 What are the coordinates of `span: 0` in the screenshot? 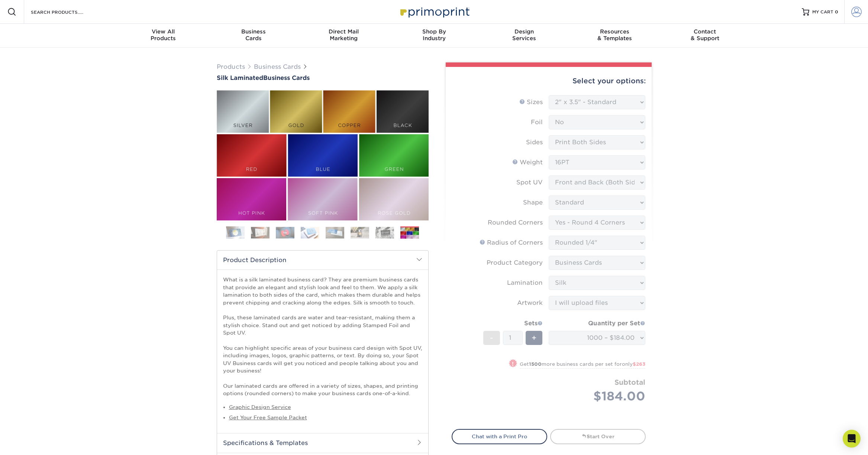 It's located at (837, 12).